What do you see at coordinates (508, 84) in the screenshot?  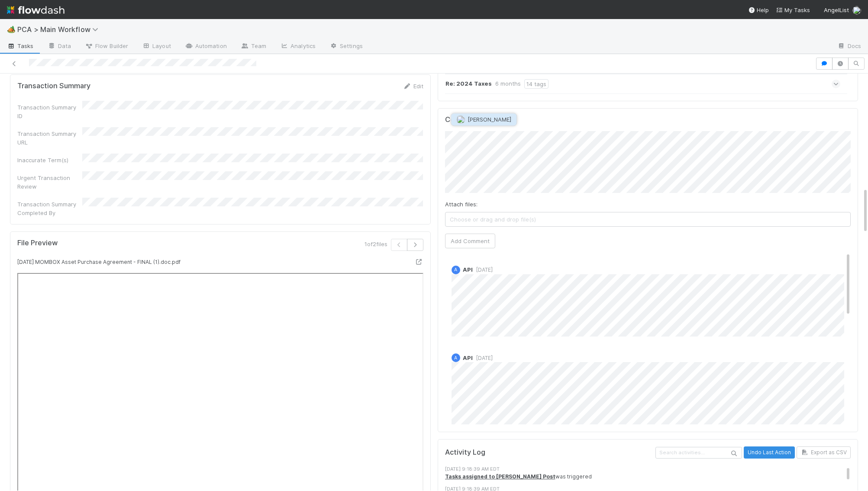 I see `div: 6 months` at bounding box center [508, 84].